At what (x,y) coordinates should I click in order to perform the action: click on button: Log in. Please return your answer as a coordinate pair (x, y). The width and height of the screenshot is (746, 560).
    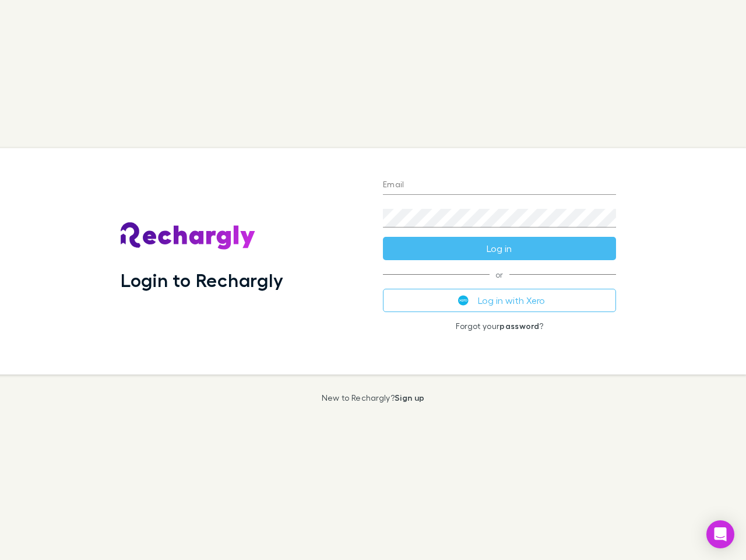
    Looking at the image, I should click on (499, 248).